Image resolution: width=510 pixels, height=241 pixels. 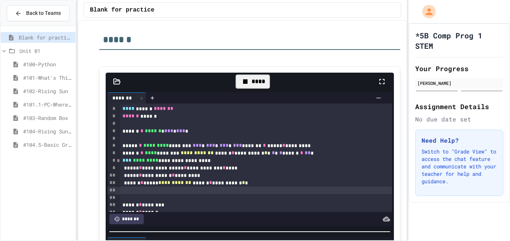 What do you see at coordinates (459, 167) in the screenshot?
I see `p: Switch to "Grade View" to access the chat feature and communicate with your teacher for help and ...` at bounding box center [459, 167].